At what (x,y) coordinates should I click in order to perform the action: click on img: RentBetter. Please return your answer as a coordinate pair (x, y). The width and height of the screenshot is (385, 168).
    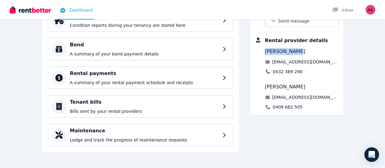
    Looking at the image, I should click on (30, 10).